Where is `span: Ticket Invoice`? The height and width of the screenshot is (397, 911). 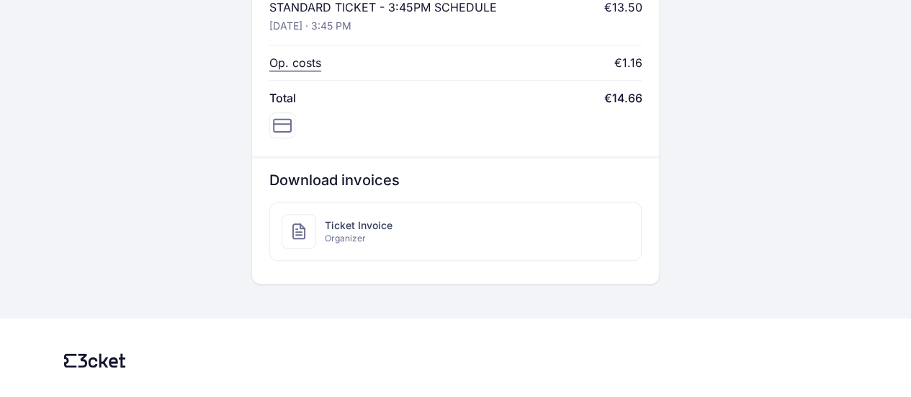
span: Ticket Invoice is located at coordinates (359, 225).